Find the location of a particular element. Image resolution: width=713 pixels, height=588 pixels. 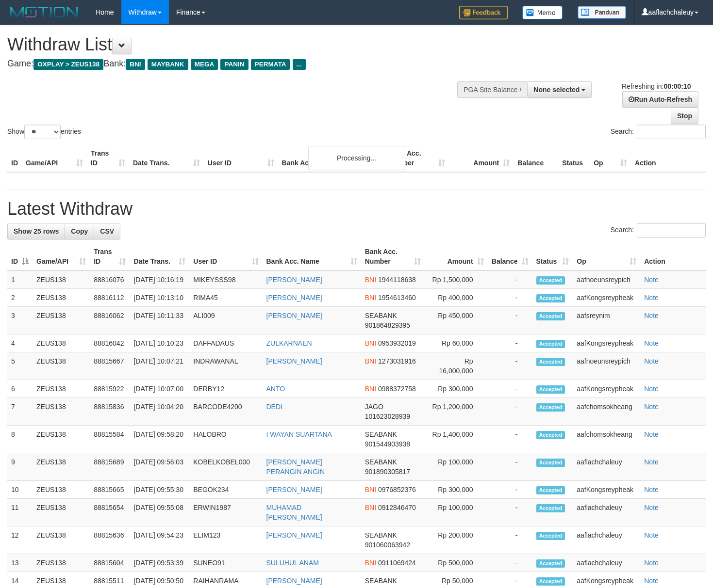

td: aafchomsokheang is located at coordinates (606, 439).